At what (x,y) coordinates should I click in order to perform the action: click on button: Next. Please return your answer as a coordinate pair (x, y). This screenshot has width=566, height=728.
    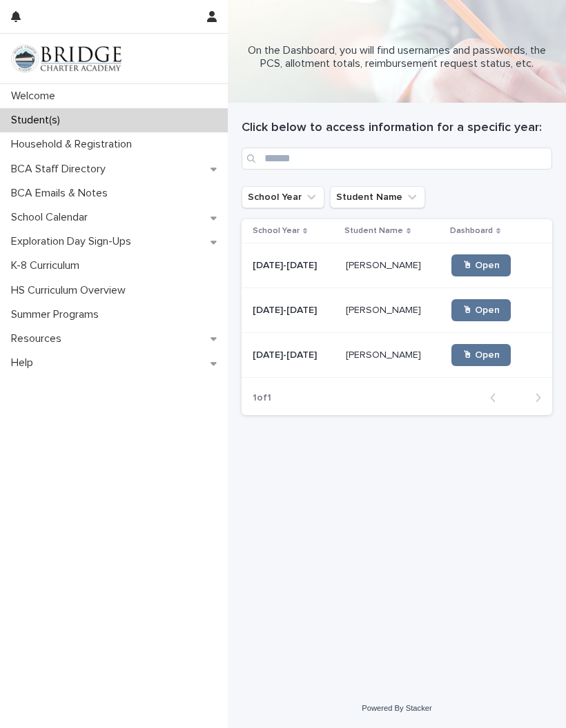
    Looking at the image, I should click on (533, 397).